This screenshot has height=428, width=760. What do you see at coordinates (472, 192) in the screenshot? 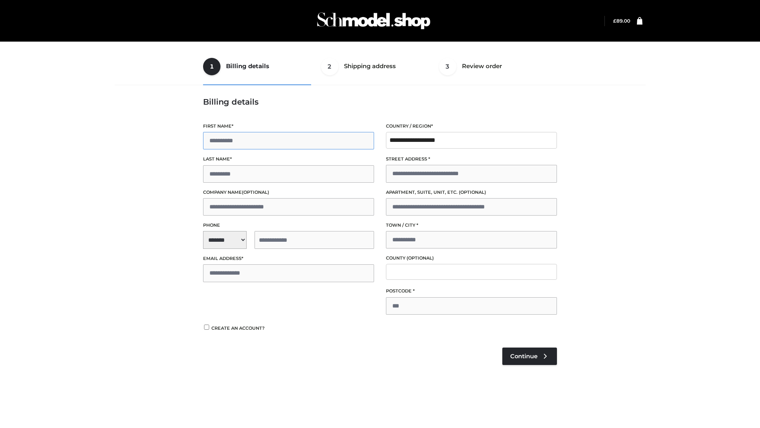
I see `label: Apartment, suite, unit, etc.` at bounding box center [472, 192].